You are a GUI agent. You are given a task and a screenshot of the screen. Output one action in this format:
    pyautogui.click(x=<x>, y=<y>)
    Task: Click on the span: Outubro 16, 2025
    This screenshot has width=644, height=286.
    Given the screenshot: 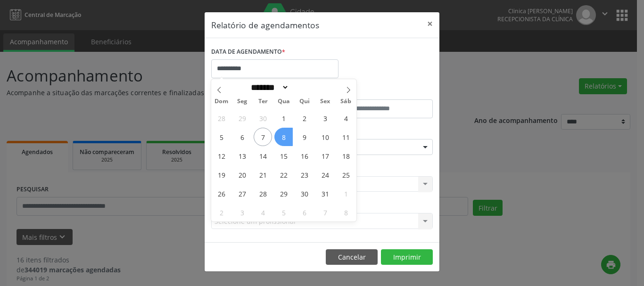 What is the action you would take?
    pyautogui.click(x=304, y=155)
    